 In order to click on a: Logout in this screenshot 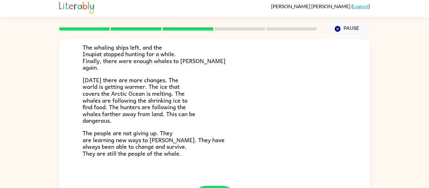, I will do `click(361, 6)`.